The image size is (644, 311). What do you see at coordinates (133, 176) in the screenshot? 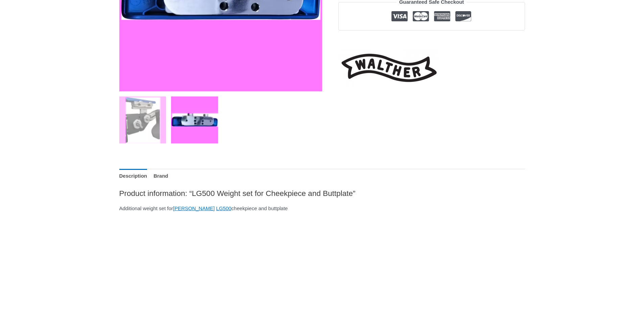
I see `a: Description` at bounding box center [133, 176].